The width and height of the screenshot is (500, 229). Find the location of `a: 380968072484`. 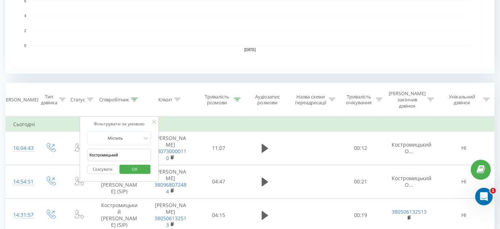

a: 380968072484 is located at coordinates (170, 188).